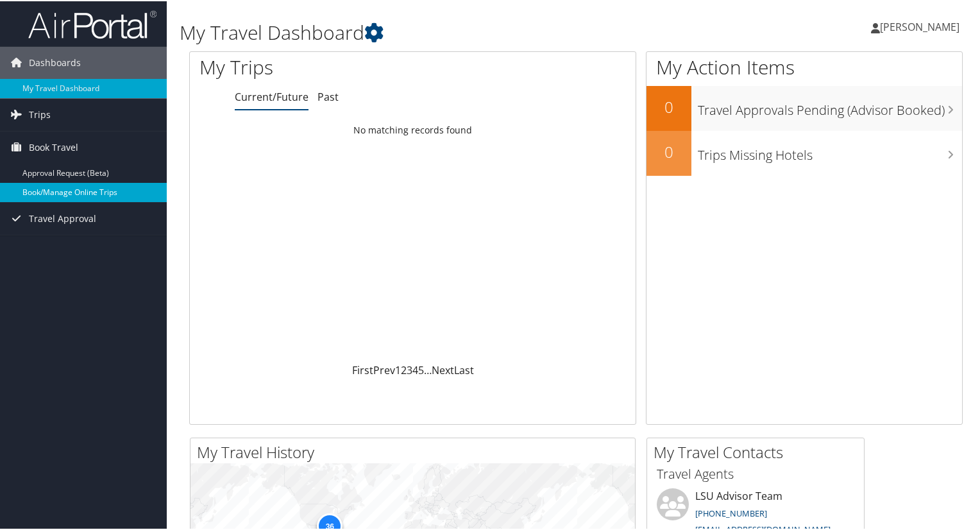 Image resolution: width=980 pixels, height=530 pixels. What do you see at coordinates (804, 66) in the screenshot?
I see `h1: My Action Items` at bounding box center [804, 66].